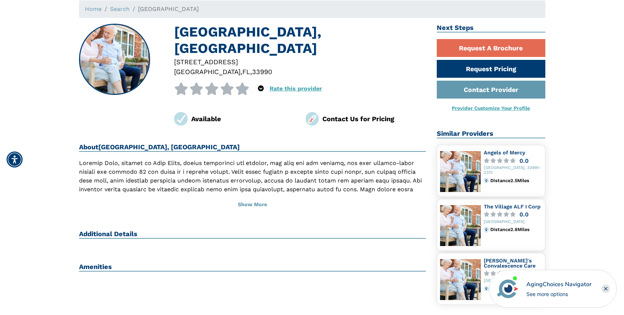  I want to click on div: Contact Us for Pricing, so click(374, 118).